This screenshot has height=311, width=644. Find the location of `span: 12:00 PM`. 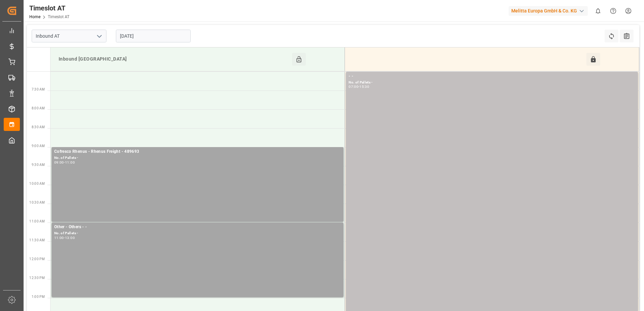

span: 12:00 PM is located at coordinates (37, 259).